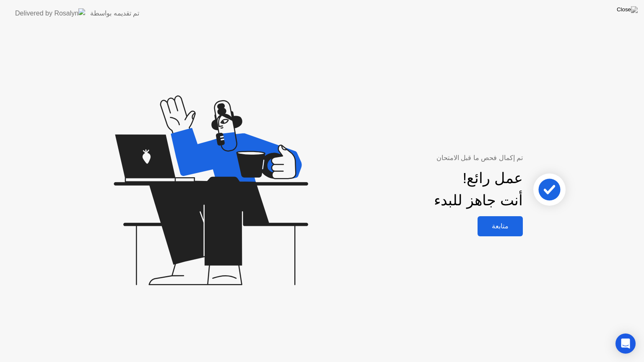 The image size is (644, 362). I want to click on div: تم إكمال فحص ما قبل الامتحان, so click(436, 158).